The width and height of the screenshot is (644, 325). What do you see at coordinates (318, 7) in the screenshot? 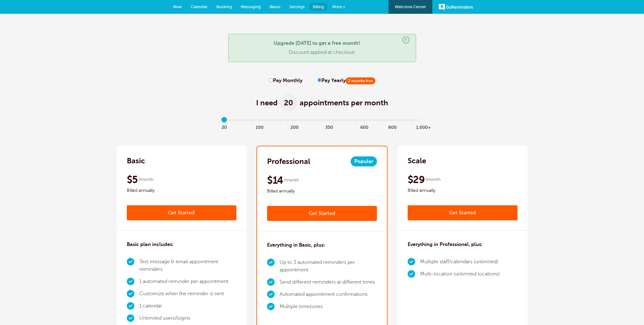
I see `span: Billing` at bounding box center [318, 7].